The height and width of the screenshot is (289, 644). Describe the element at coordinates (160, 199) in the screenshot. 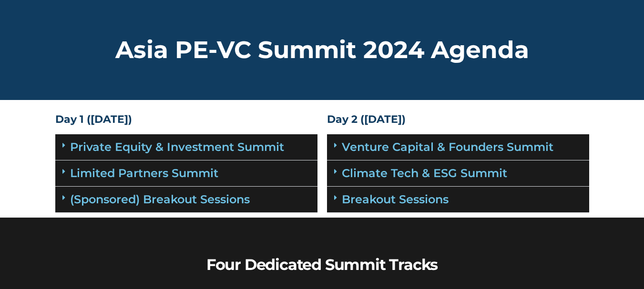

I see `a: (Sponsored) Breakout Sessions` at that location.